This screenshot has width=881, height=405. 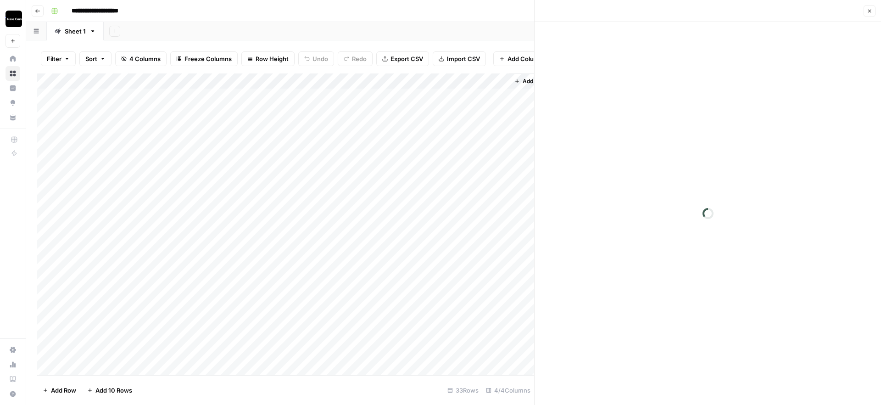 I want to click on button: Filter, so click(x=58, y=59).